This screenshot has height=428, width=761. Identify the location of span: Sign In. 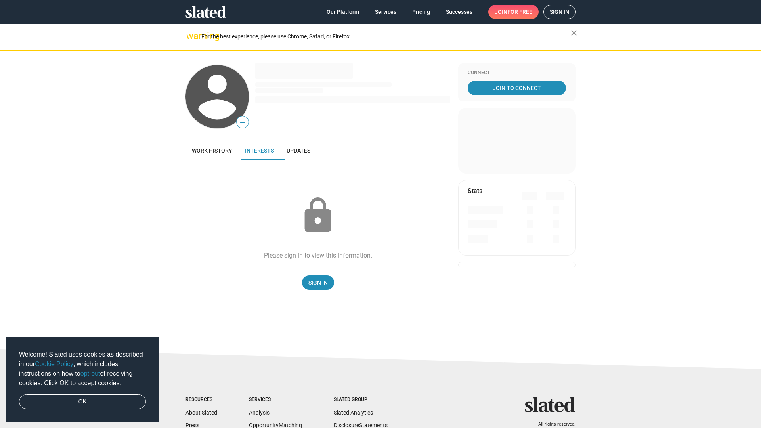
(318, 283).